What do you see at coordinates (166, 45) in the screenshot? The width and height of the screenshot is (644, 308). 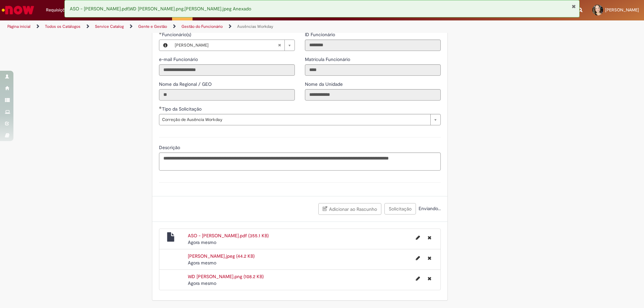 I see `button: Funcionário(s), Visualizar este registro Andre Costa Gonzaga` at bounding box center [166, 45].